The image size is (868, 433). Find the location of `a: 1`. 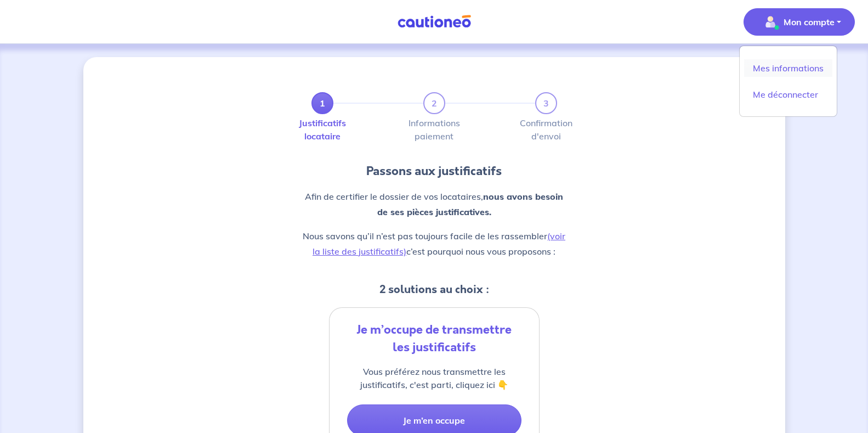

a: 1 is located at coordinates (322, 103).